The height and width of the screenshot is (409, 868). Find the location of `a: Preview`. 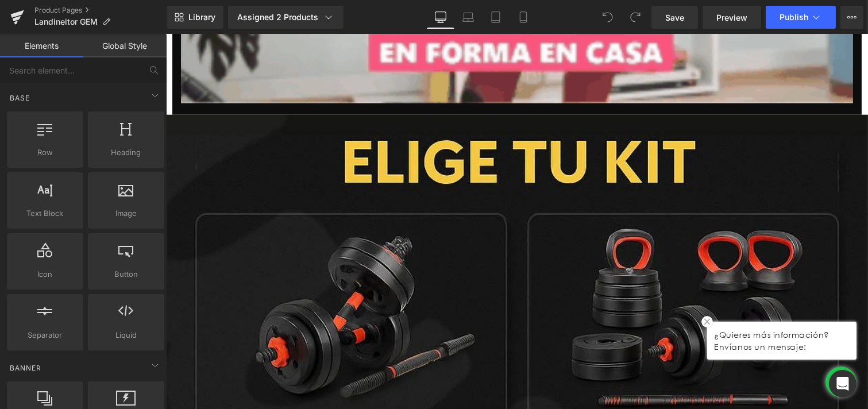

a: Preview is located at coordinates (732, 17).